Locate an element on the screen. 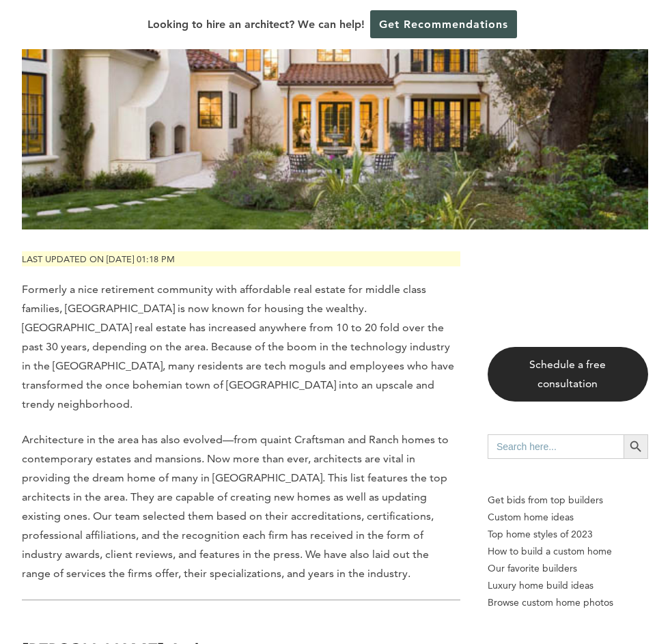  p: Our favorite builders is located at coordinates (567, 568).